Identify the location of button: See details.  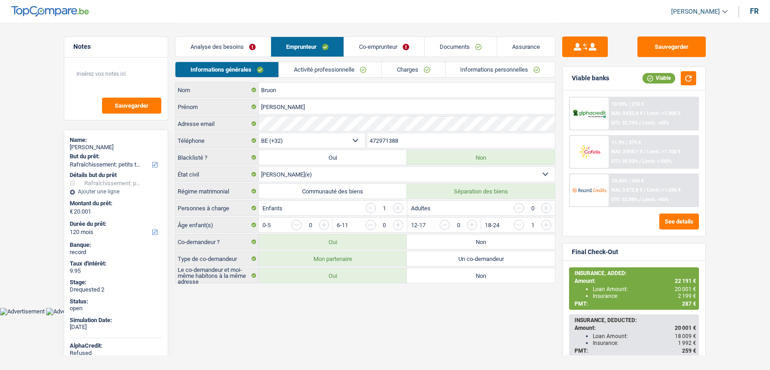
(679, 221).